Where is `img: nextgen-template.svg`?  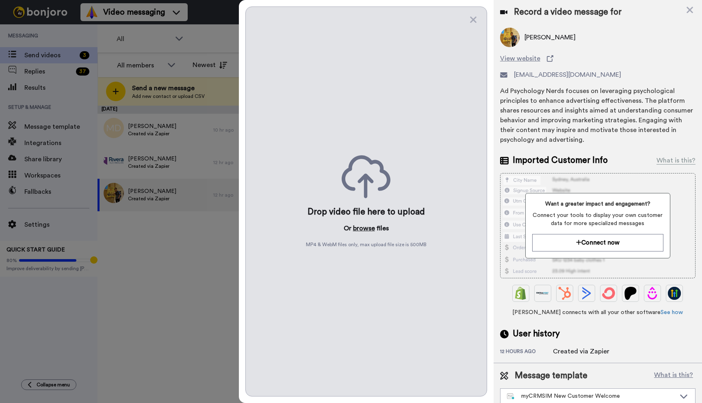
img: nextgen-template.svg is located at coordinates (510, 396).